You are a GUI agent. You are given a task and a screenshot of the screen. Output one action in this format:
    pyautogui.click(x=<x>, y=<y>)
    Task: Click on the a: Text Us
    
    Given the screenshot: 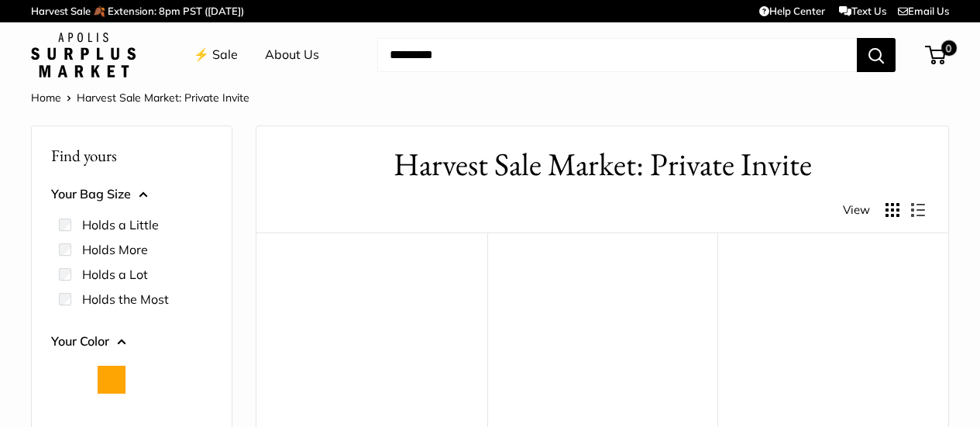 What is the action you would take?
    pyautogui.click(x=862, y=11)
    